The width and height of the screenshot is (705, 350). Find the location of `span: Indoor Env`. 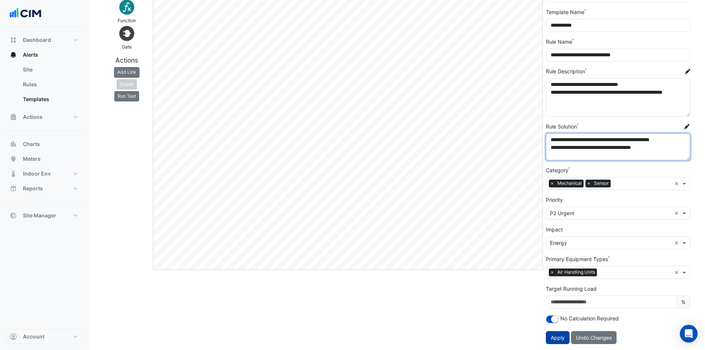

span: Indoor Env is located at coordinates (37, 173).